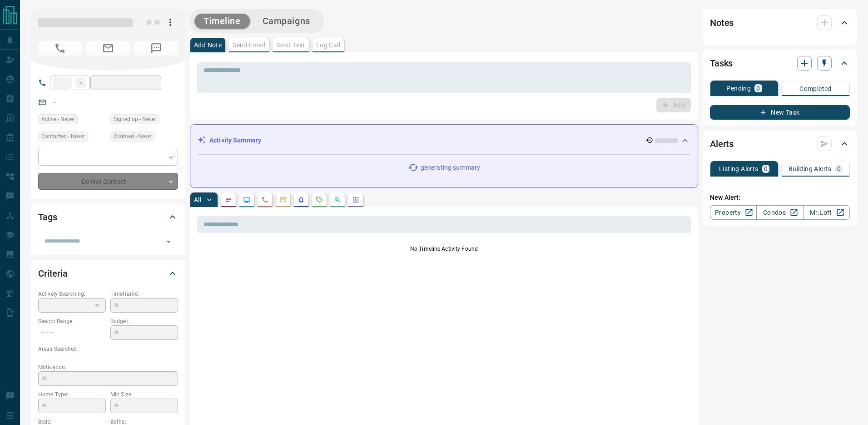 The image size is (868, 425). What do you see at coordinates (108, 181) in the screenshot?
I see `div: Do Not Contact` at bounding box center [108, 181].